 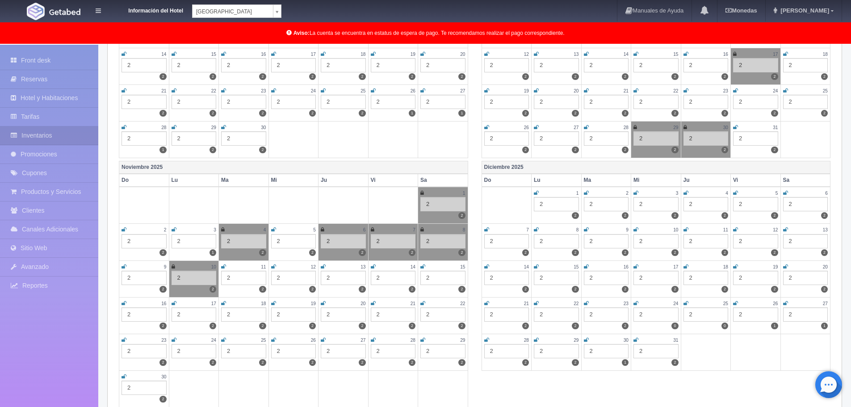 I want to click on small: 10, so click(x=214, y=267).